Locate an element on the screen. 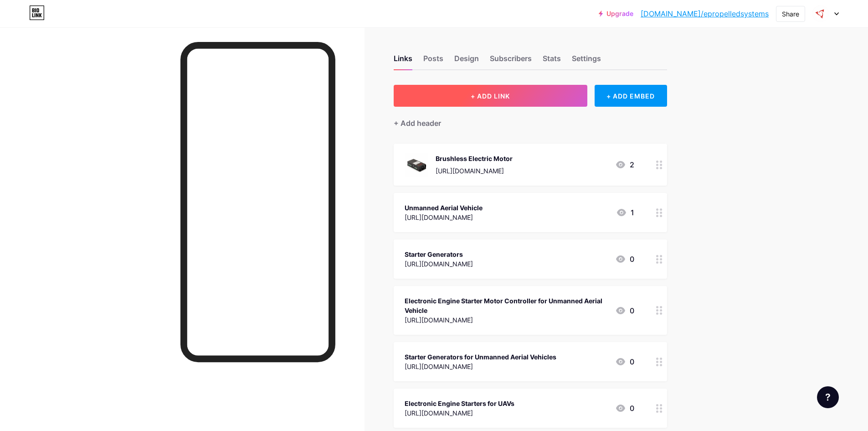  div: Brushless Electric Motor is located at coordinates (474, 158).